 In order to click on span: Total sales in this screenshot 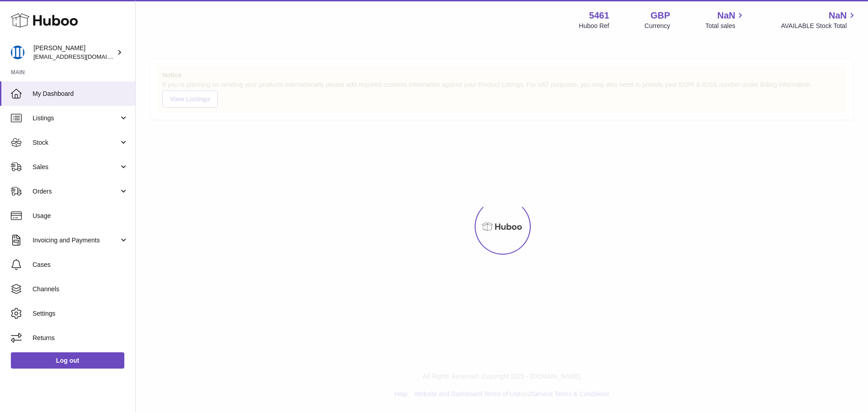, I will do `click(725, 26)`.